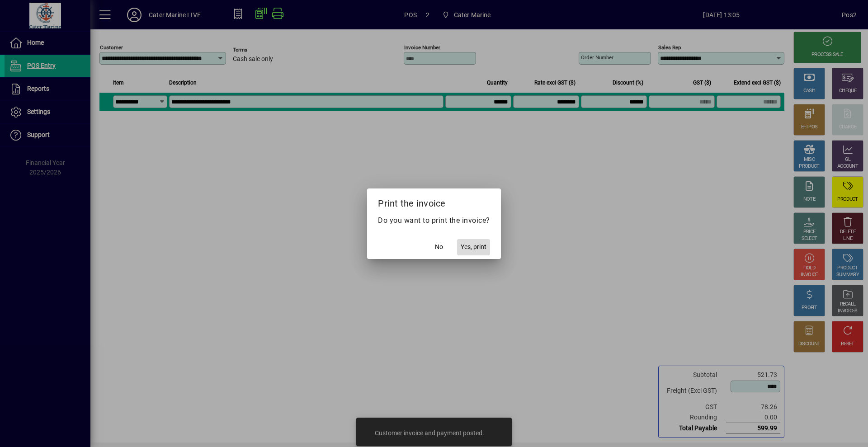 The height and width of the screenshot is (447, 868). Describe the element at coordinates (434, 201) in the screenshot. I see `h2: Print the invoice` at that location.